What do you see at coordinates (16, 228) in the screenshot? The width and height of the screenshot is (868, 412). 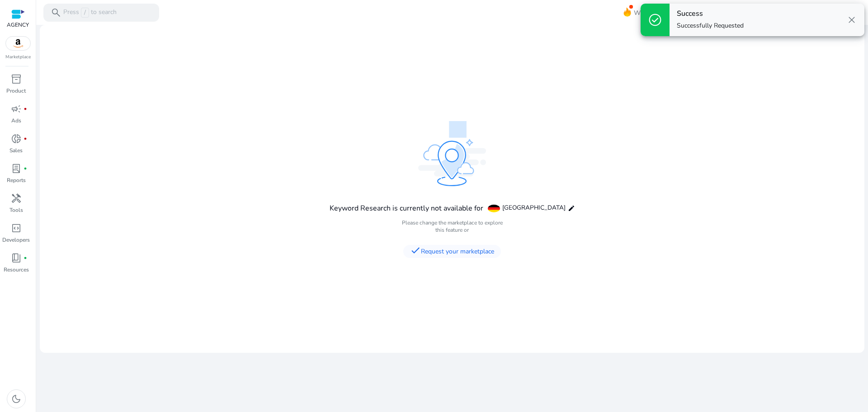 I see `span: code_blocks` at bounding box center [16, 228].